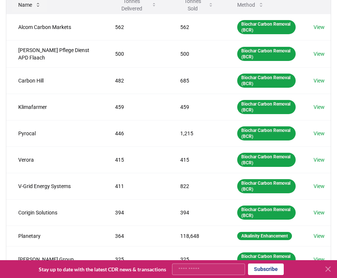 This screenshot has height=278, width=337. I want to click on td: Verora, so click(55, 160).